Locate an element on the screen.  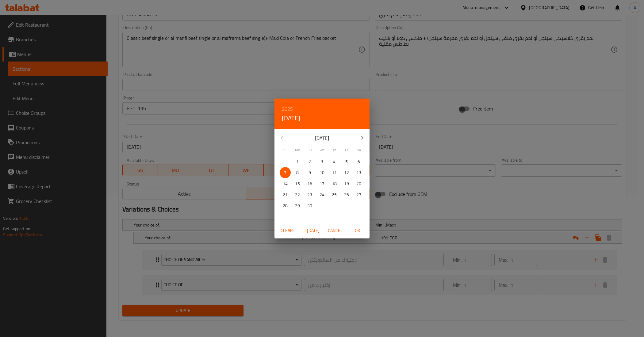
p: 6 is located at coordinates (359, 162).